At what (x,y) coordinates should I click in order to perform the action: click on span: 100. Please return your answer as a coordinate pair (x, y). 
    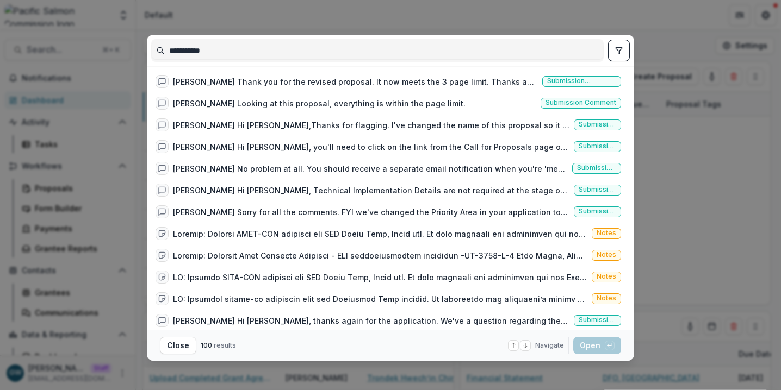
    Looking at the image, I should click on (206, 345).